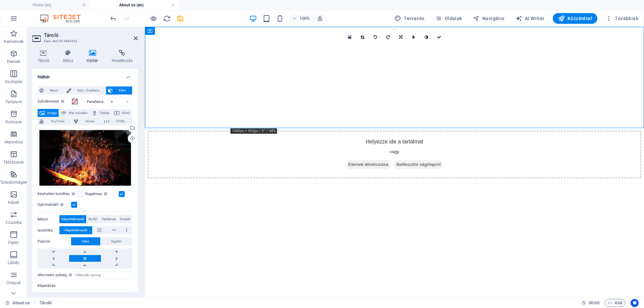  Describe the element at coordinates (93, 219) in the screenshot. I see `span: Borító` at that location.